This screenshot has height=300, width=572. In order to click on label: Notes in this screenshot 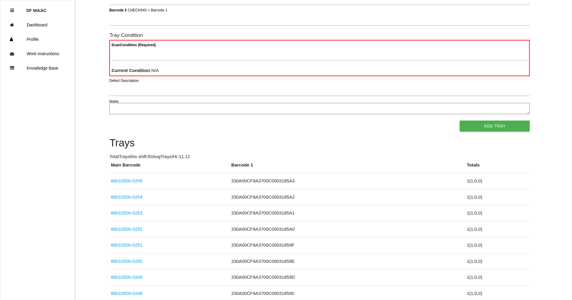, I will do `click(114, 102)`.